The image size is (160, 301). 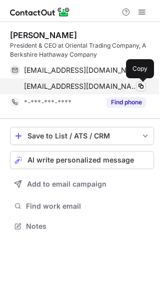 I want to click on button: Reveal Button, so click(x=126, y=102).